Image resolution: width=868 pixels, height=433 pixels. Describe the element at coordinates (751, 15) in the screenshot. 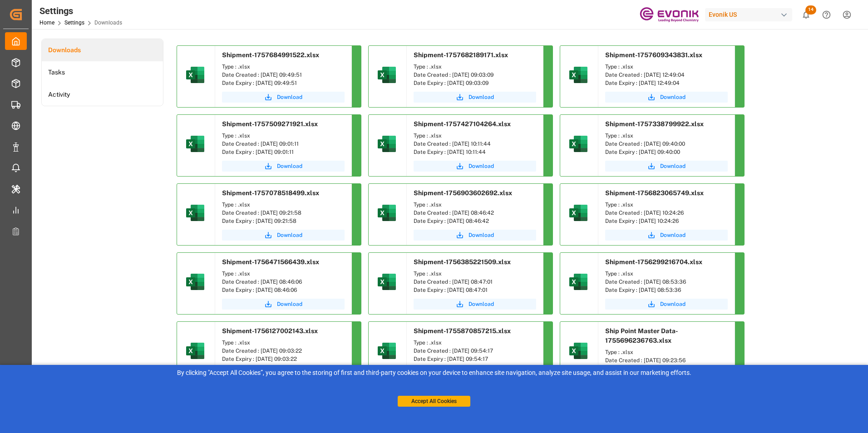

I see `button: Evonik US` at that location.